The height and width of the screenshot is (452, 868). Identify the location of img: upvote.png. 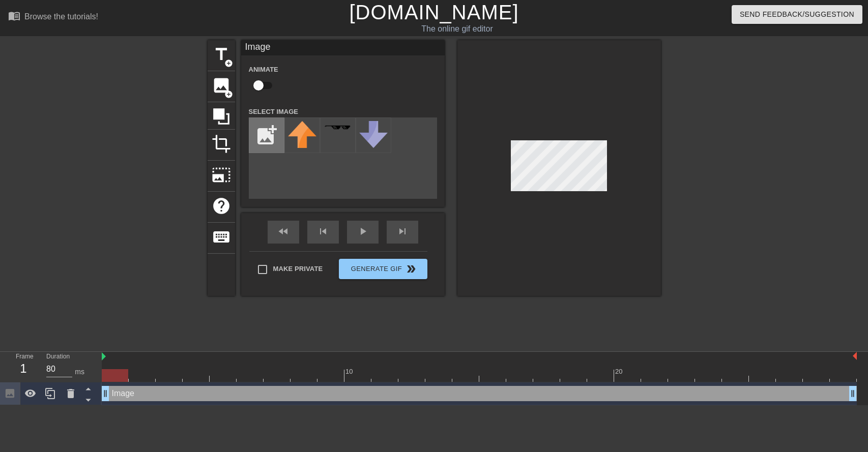
(302, 134).